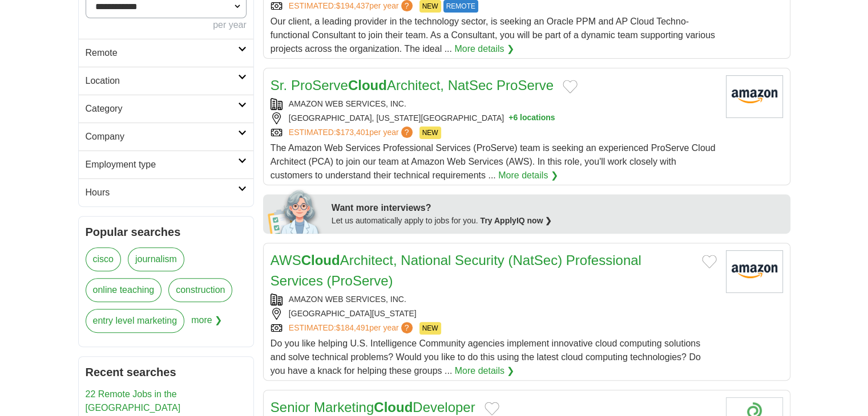 The image size is (868, 416). What do you see at coordinates (166, 164) in the screenshot?
I see `a: Employment type` at bounding box center [166, 164].